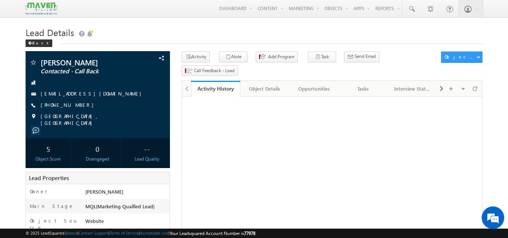 The image size is (508, 238). I want to click on div: Object Score, so click(48, 159).